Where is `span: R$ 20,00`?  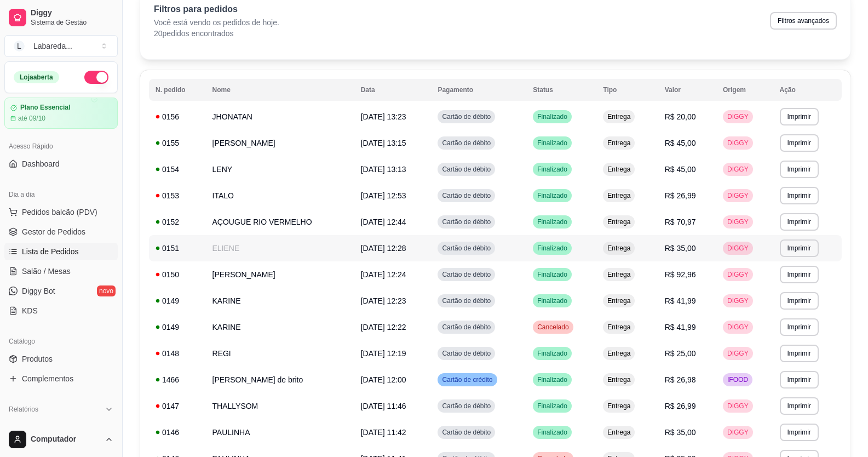
span: R$ 20,00 is located at coordinates (680, 117).